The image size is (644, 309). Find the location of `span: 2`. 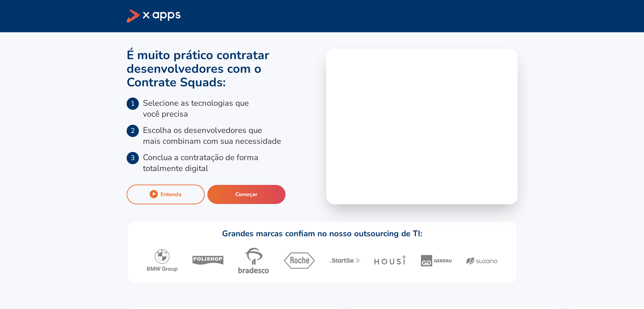

span: 2 is located at coordinates (133, 131).